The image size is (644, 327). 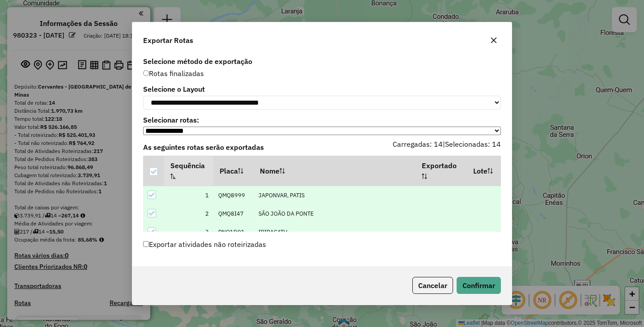 What do you see at coordinates (484, 171) in the screenshot?
I see `th: Lote` at bounding box center [484, 171].